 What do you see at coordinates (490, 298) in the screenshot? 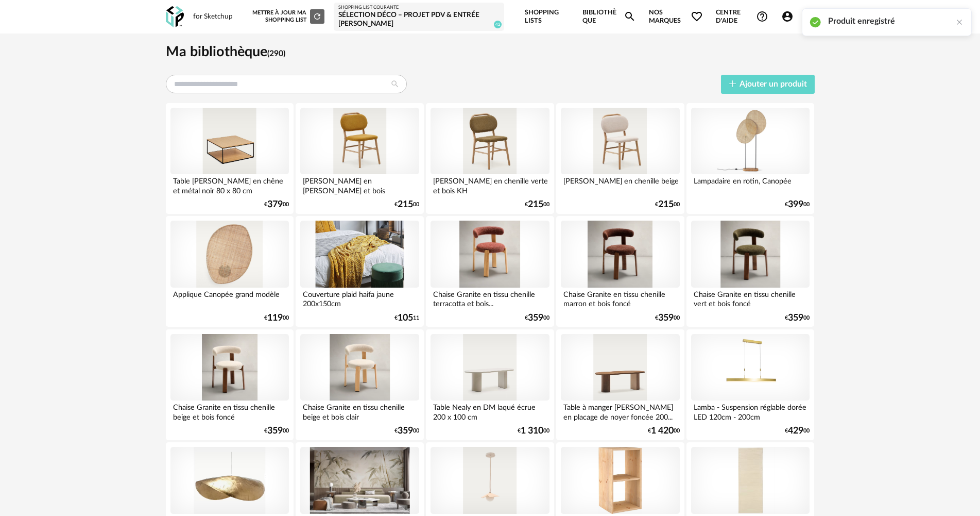
I see `div: Chaise Granite en tissu chenille terracotta et bois...` at bounding box center [490, 298].